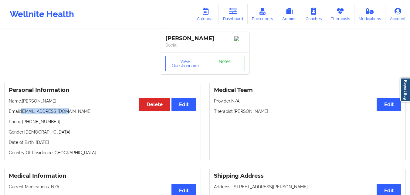 The height and width of the screenshot is (195, 410). Describe the element at coordinates (205, 45) in the screenshot. I see `p: Social` at that location.